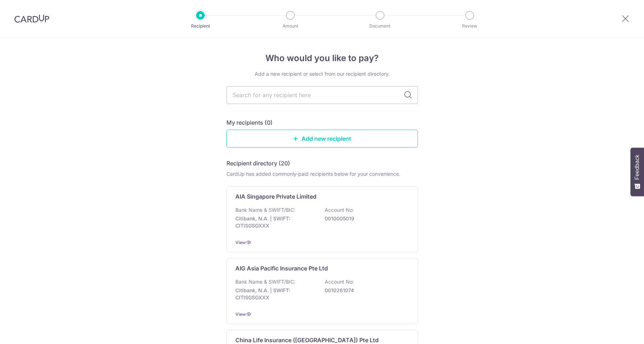  What do you see at coordinates (282, 268) in the screenshot?
I see `p: AIG Asia Pacific Insurance Pte Ltd` at bounding box center [282, 268].